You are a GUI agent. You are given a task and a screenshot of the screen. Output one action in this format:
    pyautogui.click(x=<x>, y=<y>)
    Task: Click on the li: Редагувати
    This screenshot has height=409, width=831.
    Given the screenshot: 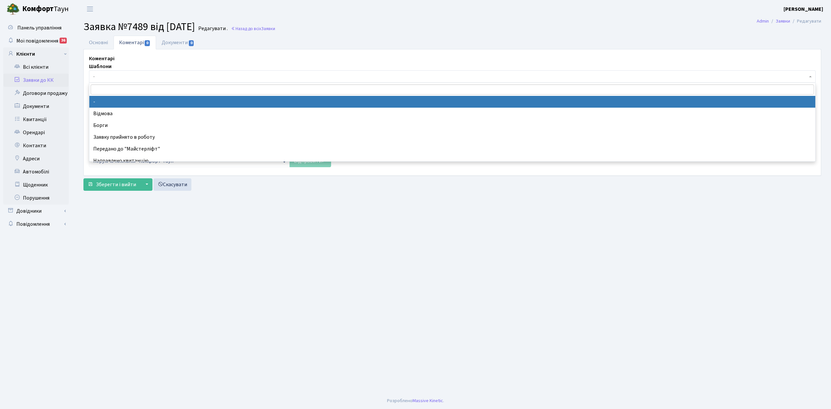 What is the action you would take?
    pyautogui.click(x=805, y=21)
    